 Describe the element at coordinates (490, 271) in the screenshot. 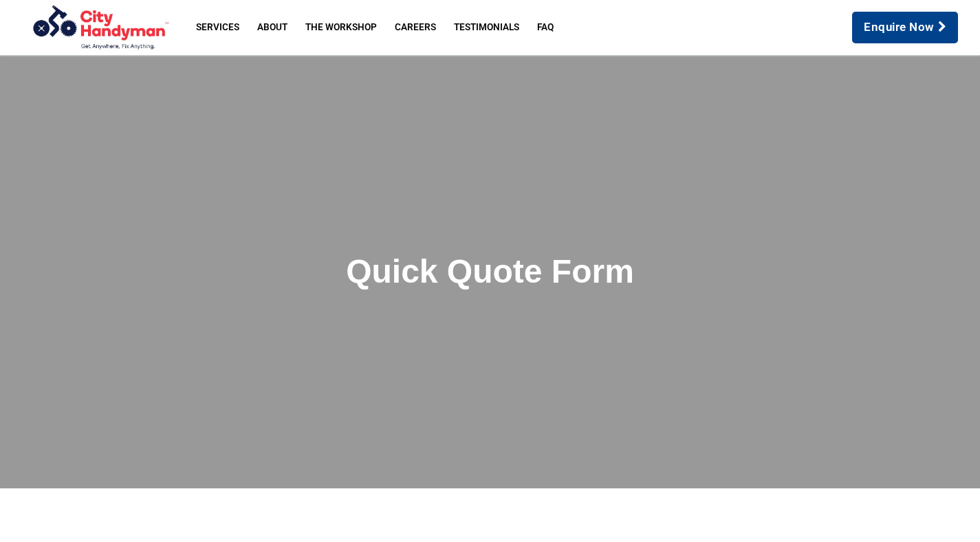

I see `h2: Quick Quote Form` at that location.